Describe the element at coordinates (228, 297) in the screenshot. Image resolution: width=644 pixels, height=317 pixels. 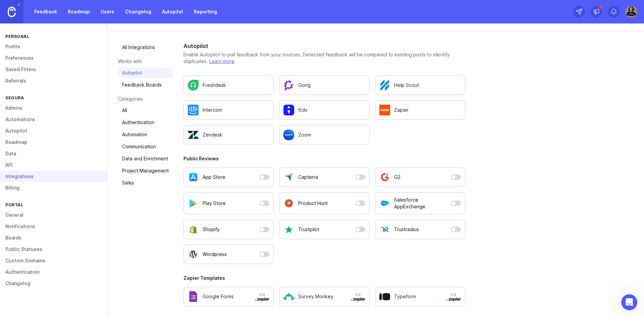
I see `a: Configure Google Forms in a new tab.` at that location.